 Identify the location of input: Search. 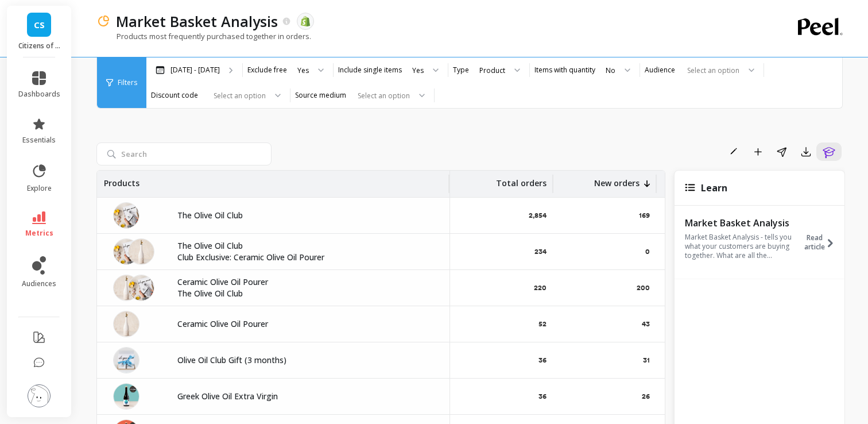
(184, 154).